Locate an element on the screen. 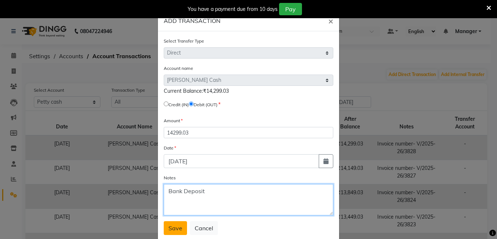  label: Date is located at coordinates (170, 148).